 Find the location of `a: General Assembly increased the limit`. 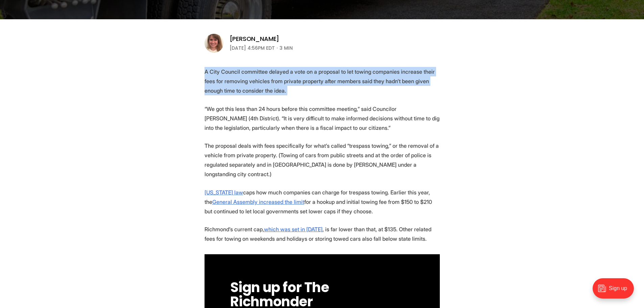

a: General Assembly increased the limit is located at coordinates (258, 201).